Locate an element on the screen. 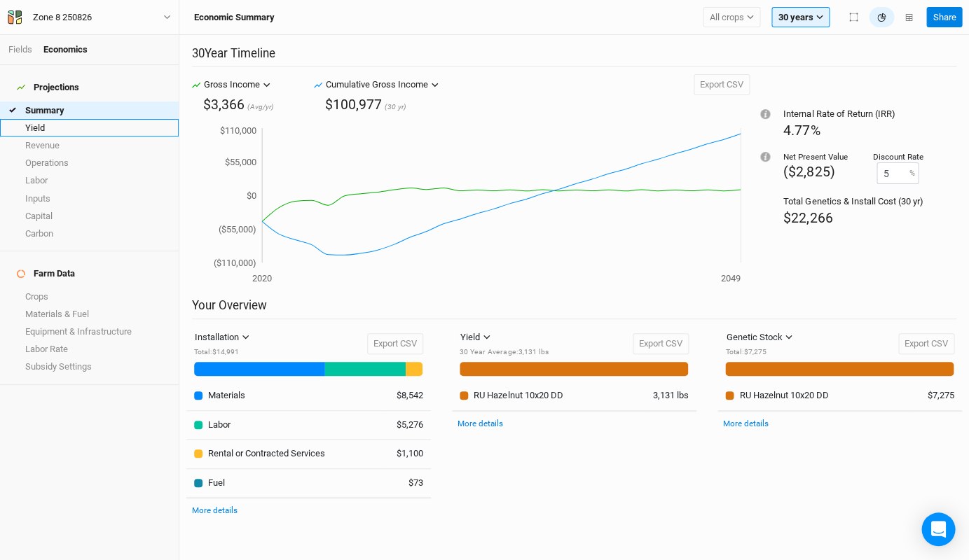 The image size is (969, 560). button: Installation is located at coordinates (222, 338).